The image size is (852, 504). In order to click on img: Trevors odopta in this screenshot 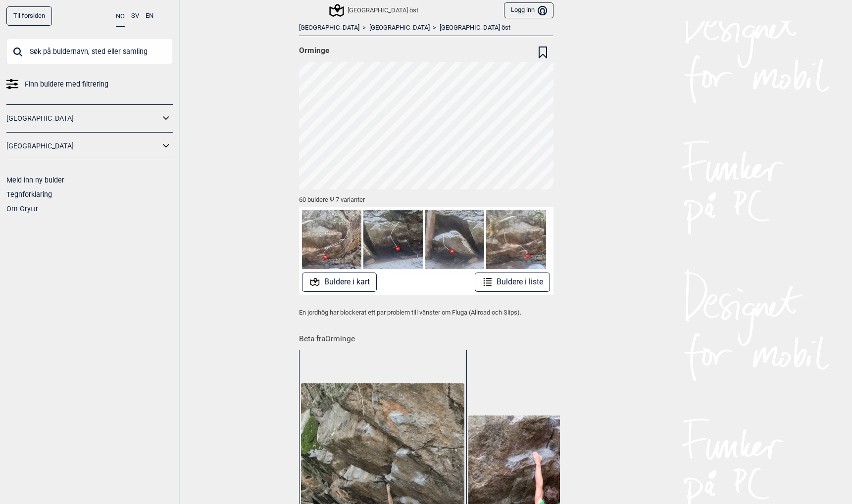, I will do `click(393, 239)`.